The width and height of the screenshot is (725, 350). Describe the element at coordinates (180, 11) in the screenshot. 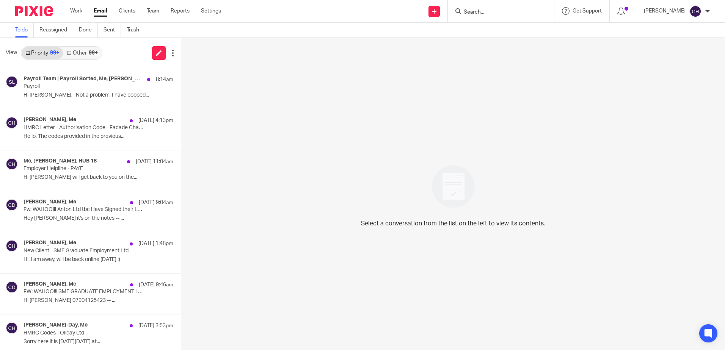

I see `a: Reports` at that location.